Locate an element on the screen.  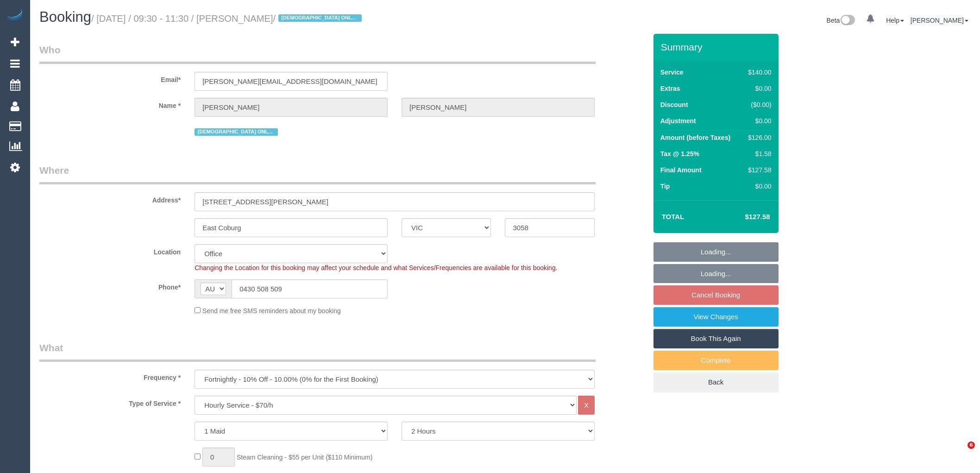
label: Frequency * is located at coordinates (110, 376).